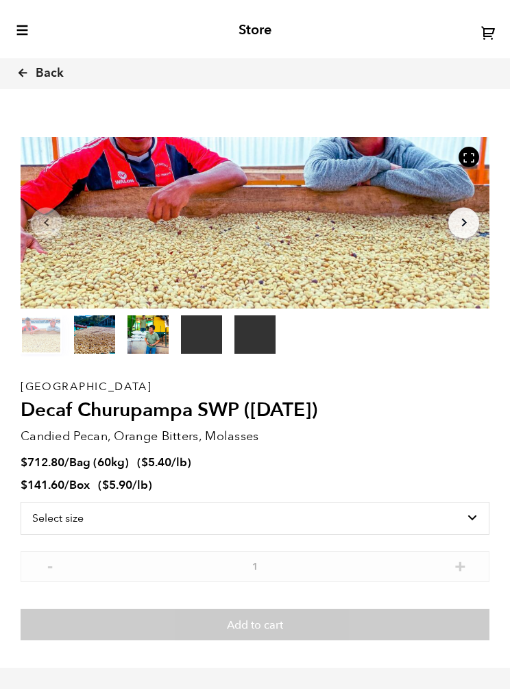 Image resolution: width=510 pixels, height=689 pixels. Describe the element at coordinates (21, 30) in the screenshot. I see `button: toggle-mobile-menu` at that location.